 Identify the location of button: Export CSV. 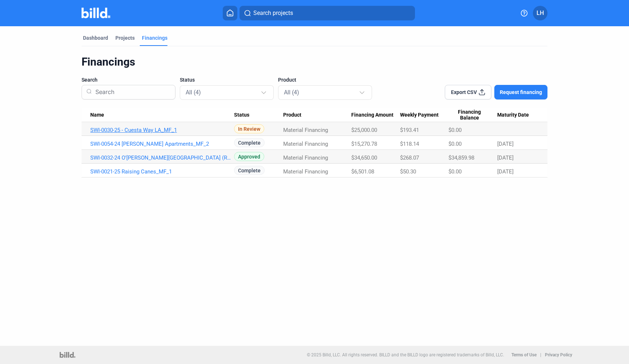
(468, 92).